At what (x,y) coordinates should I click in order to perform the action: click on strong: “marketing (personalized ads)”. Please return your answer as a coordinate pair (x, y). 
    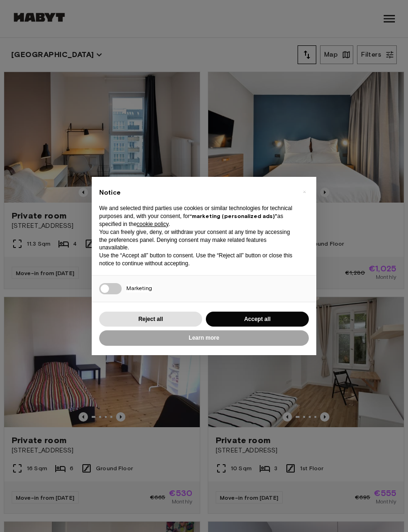
    Looking at the image, I should click on (233, 216).